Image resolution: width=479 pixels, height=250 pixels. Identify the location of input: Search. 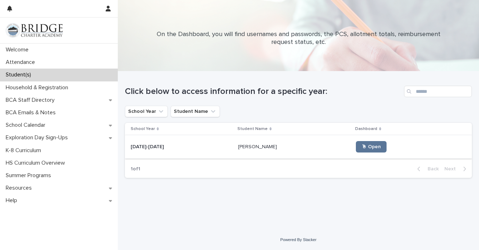
(438, 91).